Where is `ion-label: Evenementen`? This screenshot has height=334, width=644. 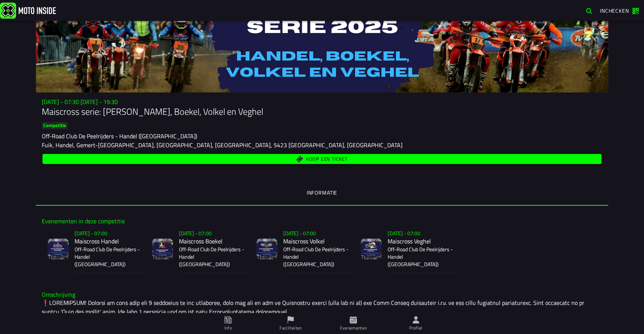
ion-label: Evenementen is located at coordinates (353, 328).